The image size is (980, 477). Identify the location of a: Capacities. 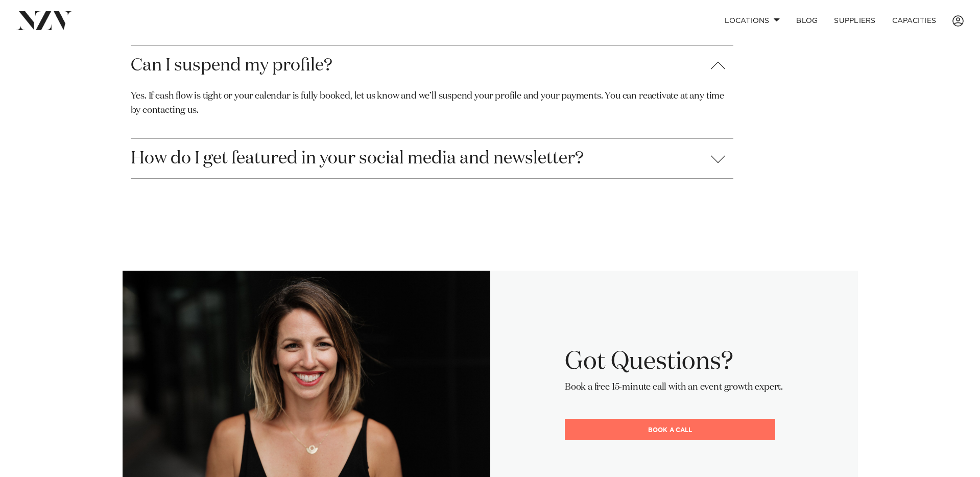
(914, 20).